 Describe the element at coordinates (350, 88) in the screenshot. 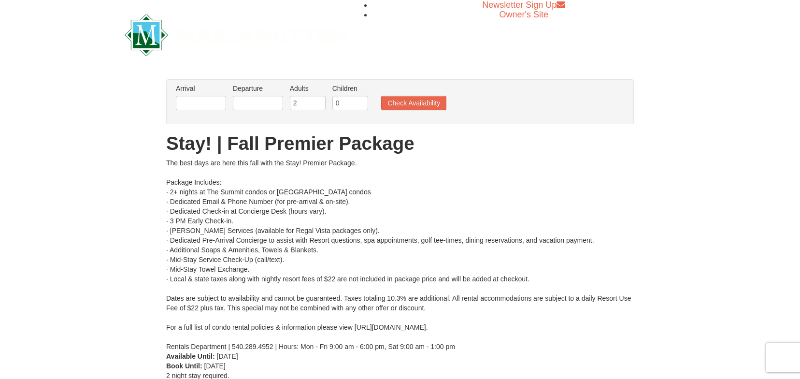

I see `label: Children` at that location.